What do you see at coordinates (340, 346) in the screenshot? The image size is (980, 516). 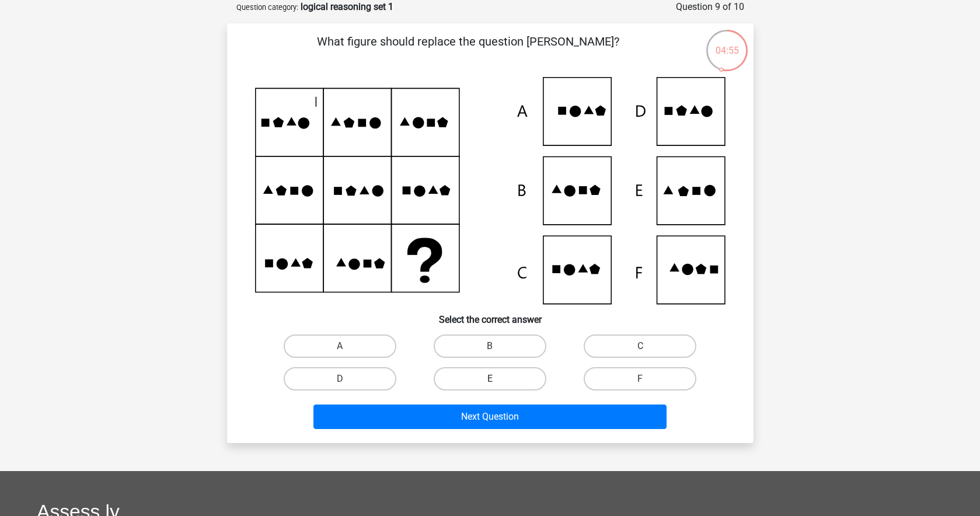 I see `label: A` at bounding box center [340, 346].